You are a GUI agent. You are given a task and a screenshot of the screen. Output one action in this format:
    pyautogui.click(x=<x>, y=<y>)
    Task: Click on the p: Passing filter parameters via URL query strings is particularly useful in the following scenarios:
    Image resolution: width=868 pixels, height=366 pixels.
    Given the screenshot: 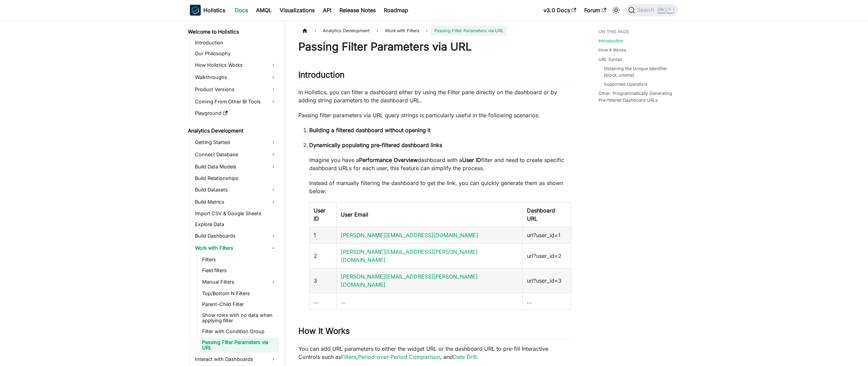 What is the action you would take?
    pyautogui.click(x=435, y=115)
    